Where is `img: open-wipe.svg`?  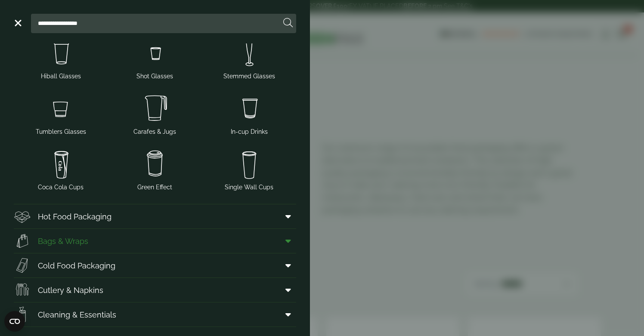
img: open-wipe.svg is located at coordinates (22, 315).